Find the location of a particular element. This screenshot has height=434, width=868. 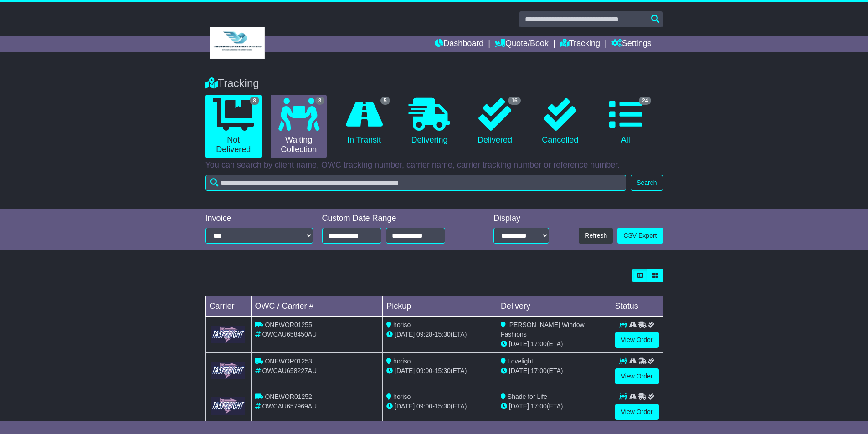

span: 8 is located at coordinates (254, 101).